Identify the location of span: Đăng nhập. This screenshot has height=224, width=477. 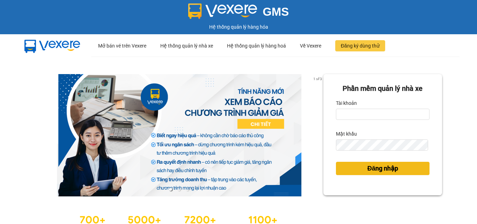
(383, 168).